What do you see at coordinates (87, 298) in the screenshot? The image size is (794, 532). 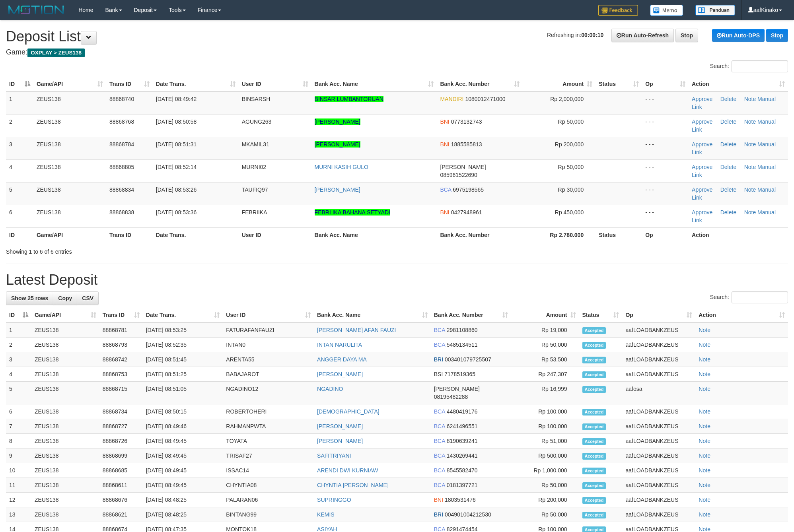 I see `span: CSV` at bounding box center [87, 298].